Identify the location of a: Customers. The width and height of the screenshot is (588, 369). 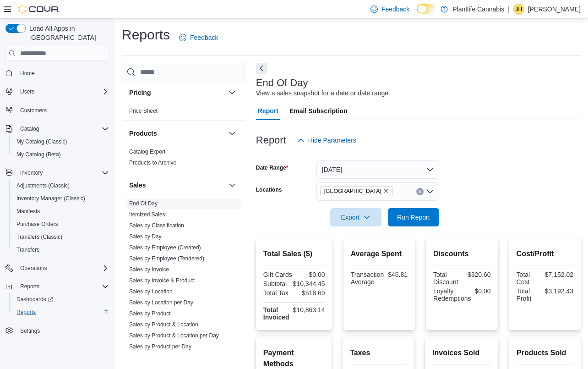
(33, 111).